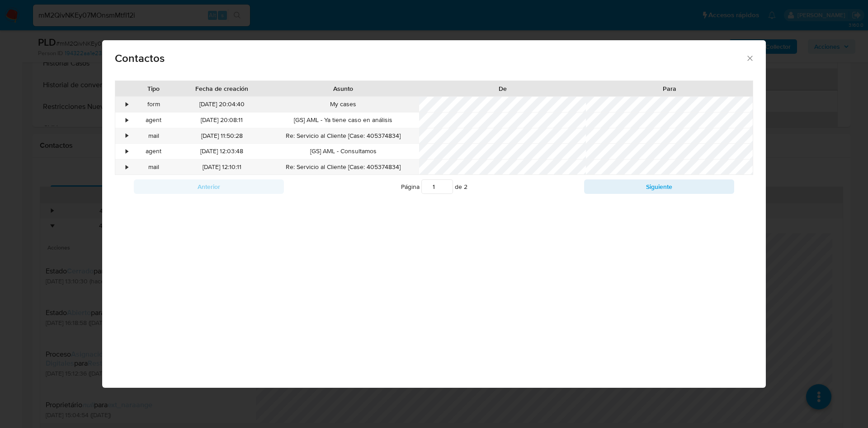  Describe the element at coordinates (434, 187) in the screenshot. I see `span: Página de` at that location.